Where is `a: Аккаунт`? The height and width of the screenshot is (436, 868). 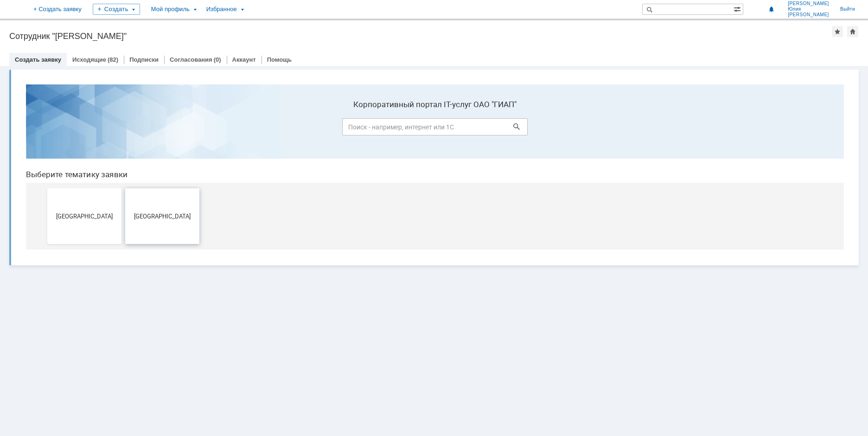
a: Аккаунт is located at coordinates (244, 59).